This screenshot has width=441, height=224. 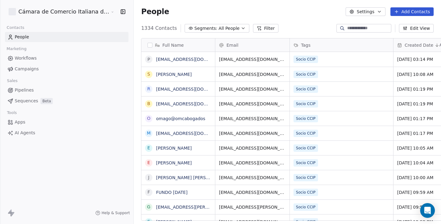 I want to click on span: Sales, so click(x=12, y=81).